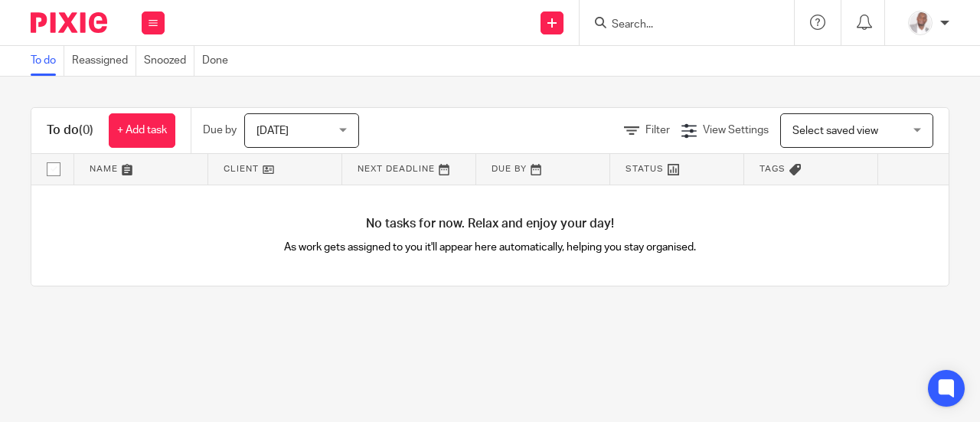 The width and height of the screenshot is (980, 422). What do you see at coordinates (835, 131) in the screenshot?
I see `span: Select saved view` at bounding box center [835, 131].